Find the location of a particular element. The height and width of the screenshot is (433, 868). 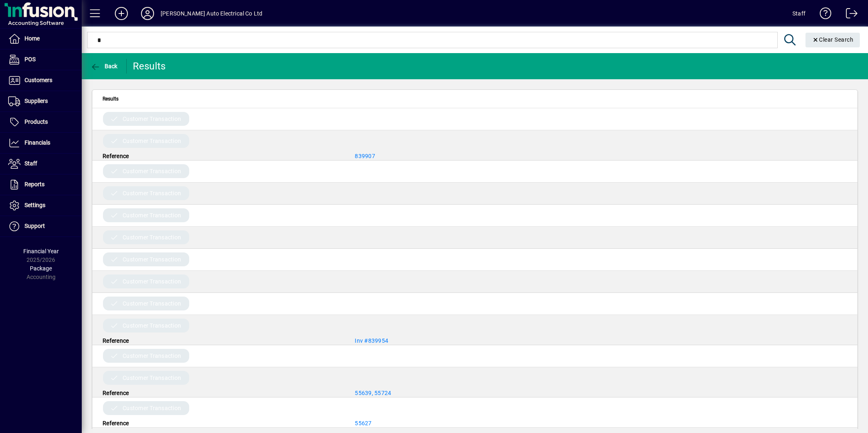

a: Inv #839954 is located at coordinates (371, 341).